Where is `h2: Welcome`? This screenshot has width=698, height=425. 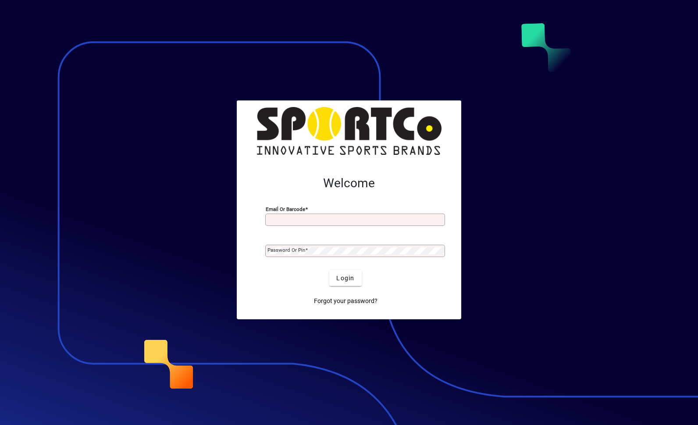 h2: Welcome is located at coordinates (349, 183).